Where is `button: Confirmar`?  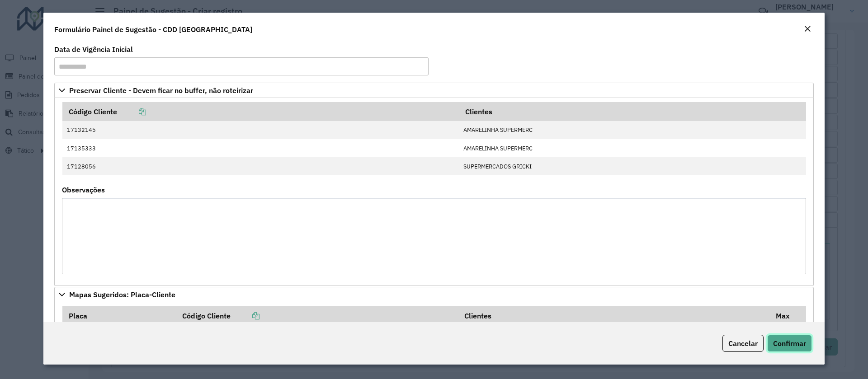
button: Confirmar is located at coordinates (789, 344).